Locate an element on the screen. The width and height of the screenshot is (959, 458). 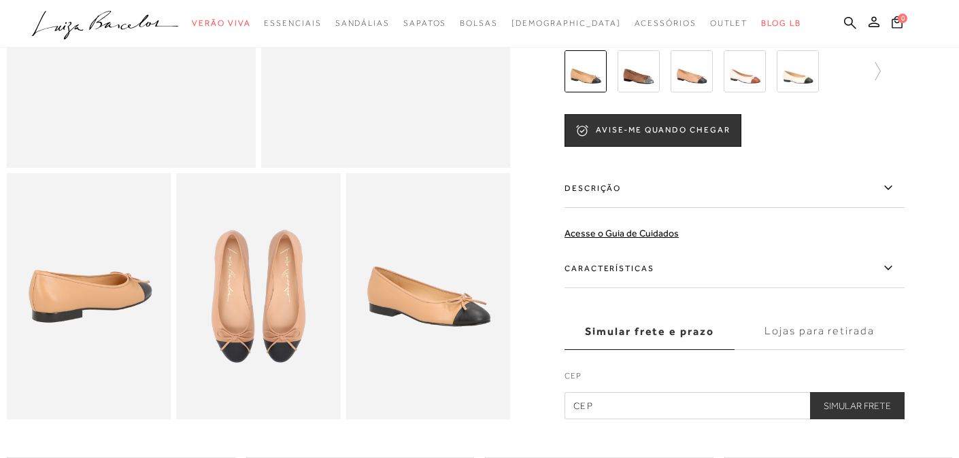
label: Características is located at coordinates (734, 269).